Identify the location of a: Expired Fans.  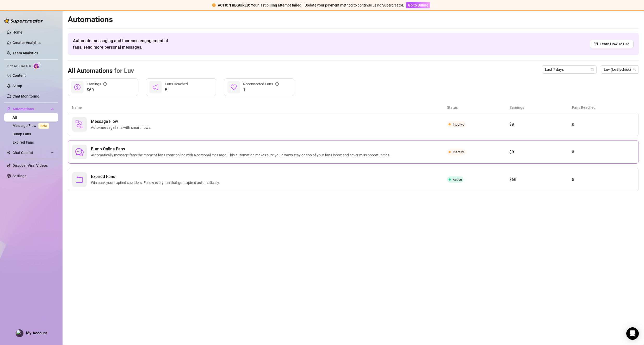
(23, 142).